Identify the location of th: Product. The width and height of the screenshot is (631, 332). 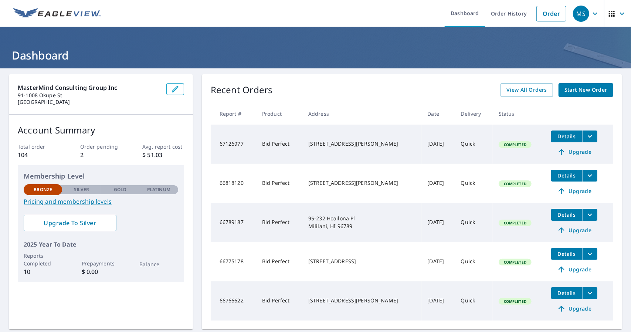
(279, 113).